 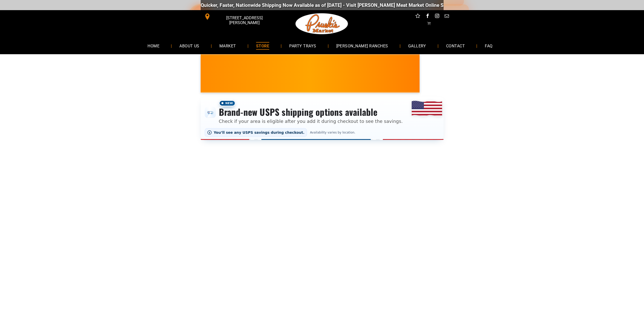 I want to click on a: STORE, so click(x=263, y=45).